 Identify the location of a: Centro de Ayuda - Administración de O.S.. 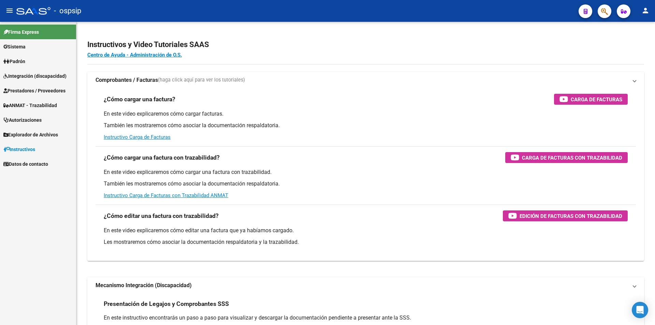
(134, 55).